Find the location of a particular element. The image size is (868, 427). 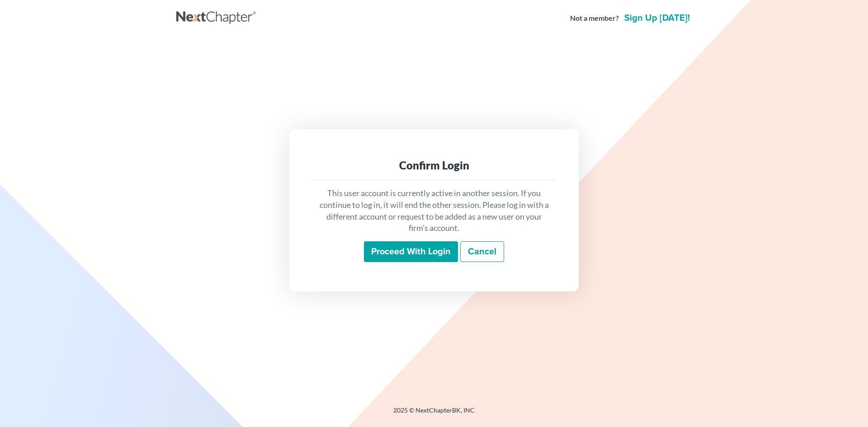

p: This user account is currently active in another session. If you continue to log in, it will end ... is located at coordinates (434, 211).